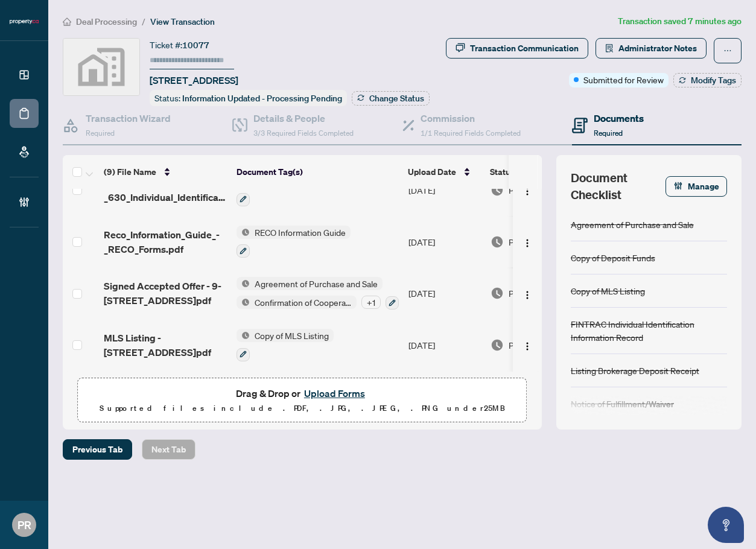 This screenshot has height=549, width=756. What do you see at coordinates (304, 118) in the screenshot?
I see `h4: Details & People` at bounding box center [304, 118].